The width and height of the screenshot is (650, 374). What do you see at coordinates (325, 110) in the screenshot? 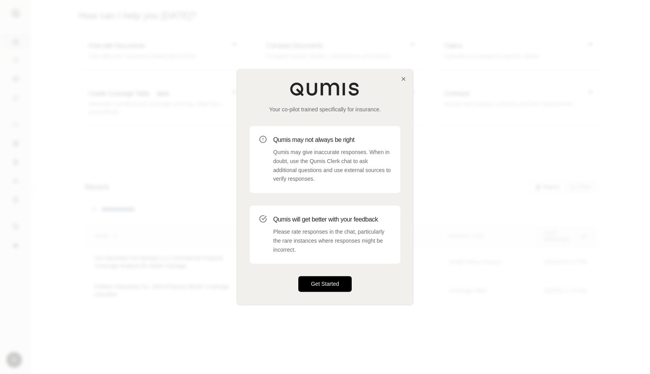
I see `p: Your co-pilot trained specifically for insurance.` at bounding box center [325, 110].